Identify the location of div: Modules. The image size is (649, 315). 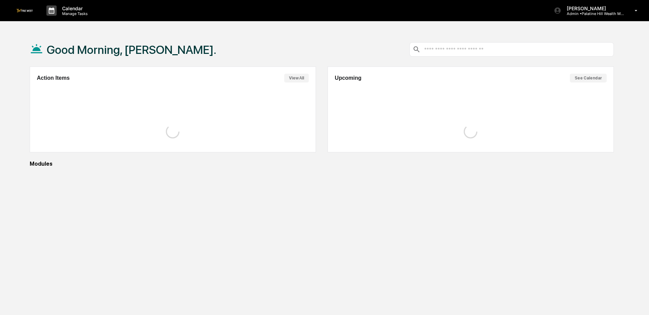
(322, 164).